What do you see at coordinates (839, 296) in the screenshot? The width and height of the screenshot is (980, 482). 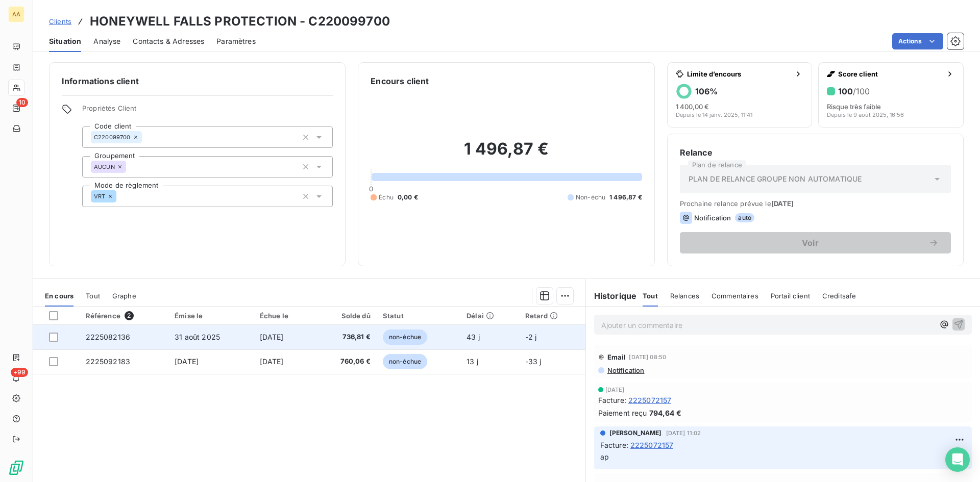 I see `span: Creditsafe` at bounding box center [839, 296].